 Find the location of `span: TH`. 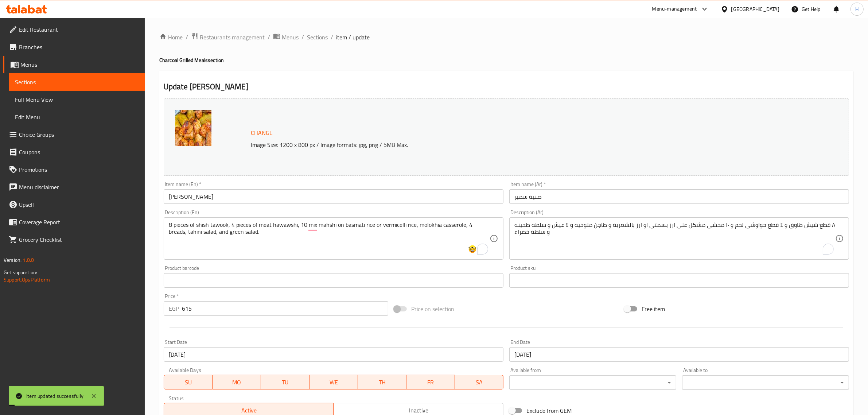

span: TH is located at coordinates (382, 382).